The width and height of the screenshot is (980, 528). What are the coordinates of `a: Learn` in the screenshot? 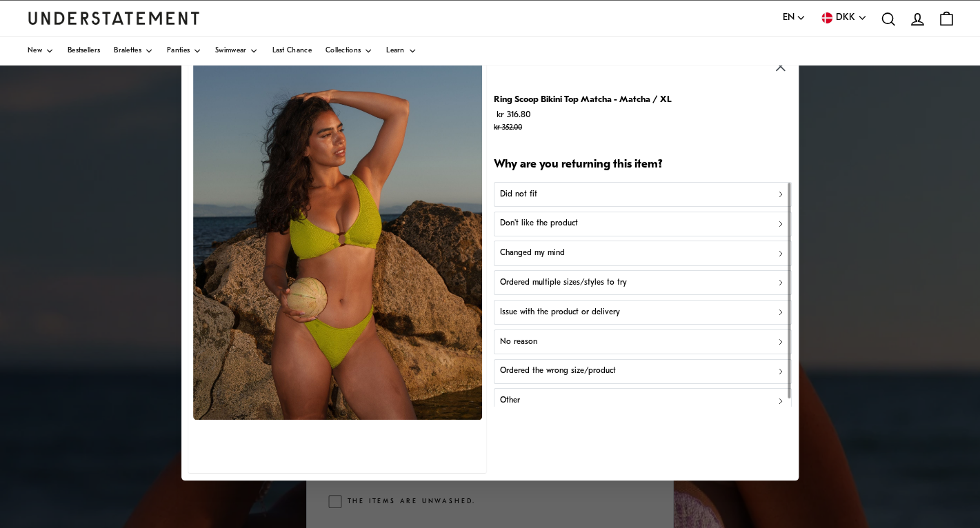 It's located at (401, 51).